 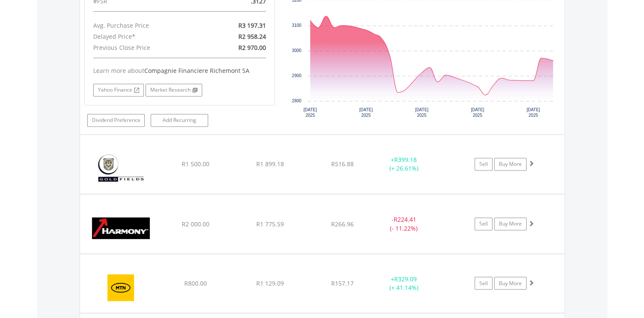 What do you see at coordinates (173, 90) in the screenshot?
I see `a: Market Research` at bounding box center [173, 90].